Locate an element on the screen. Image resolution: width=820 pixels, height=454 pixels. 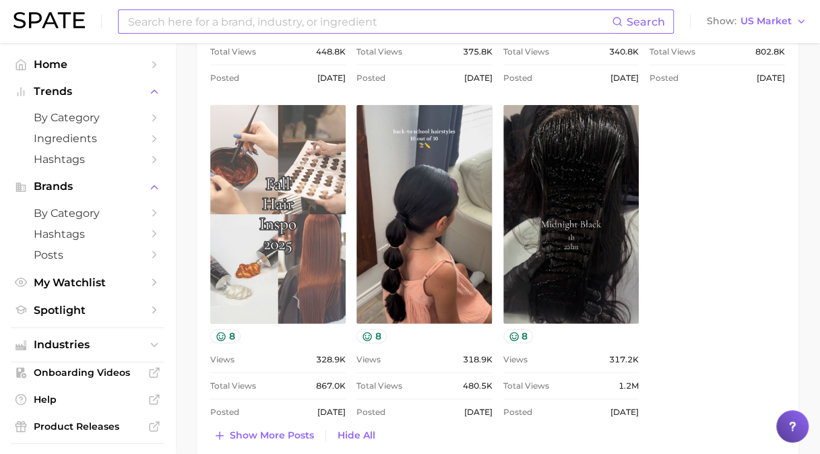
span: 480.5k is located at coordinates (478, 386).